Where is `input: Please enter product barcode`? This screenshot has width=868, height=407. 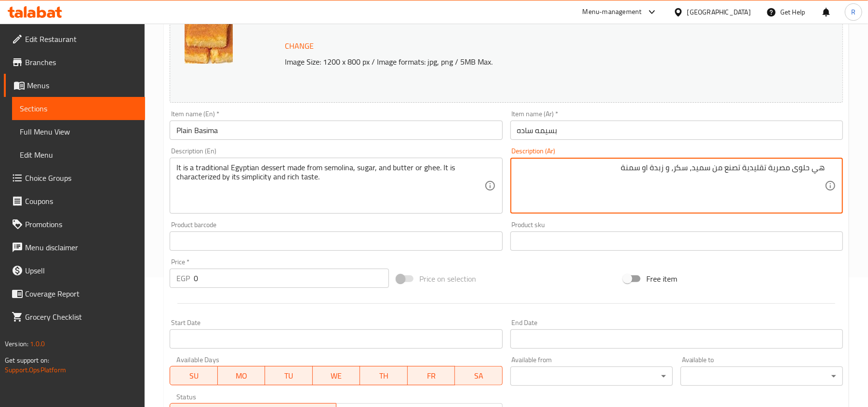 input: Please enter product barcode is located at coordinates (336, 241).